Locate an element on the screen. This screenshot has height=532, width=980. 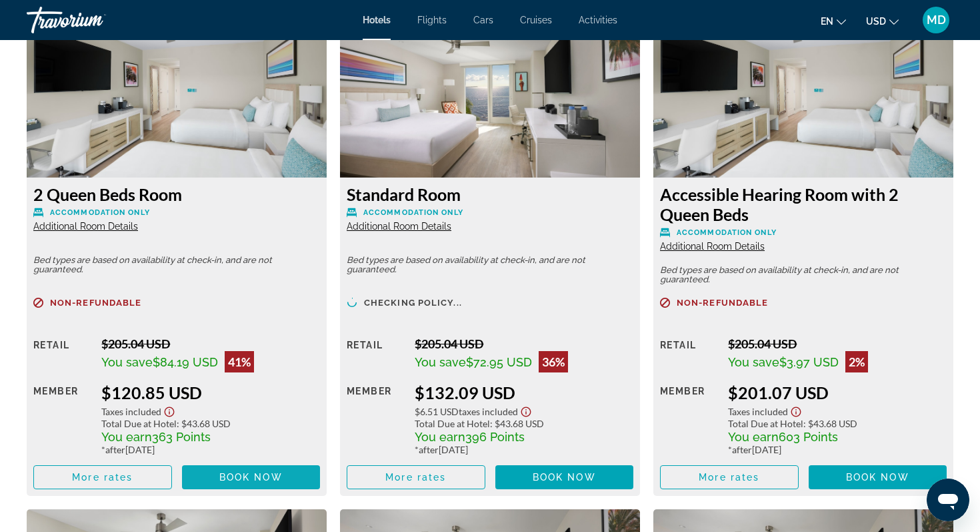
span: MD is located at coordinates (936, 20).